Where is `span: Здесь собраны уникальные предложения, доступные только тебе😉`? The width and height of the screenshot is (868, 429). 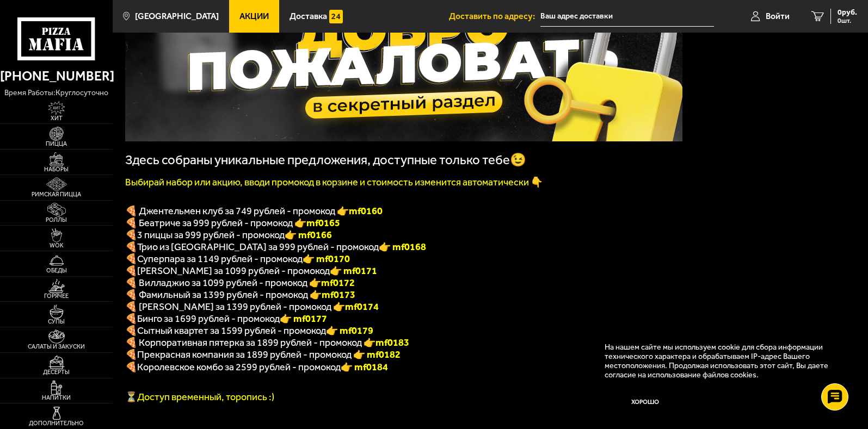
span: Здесь собраны уникальные предложения, доступные только тебе😉 is located at coordinates (326, 160).